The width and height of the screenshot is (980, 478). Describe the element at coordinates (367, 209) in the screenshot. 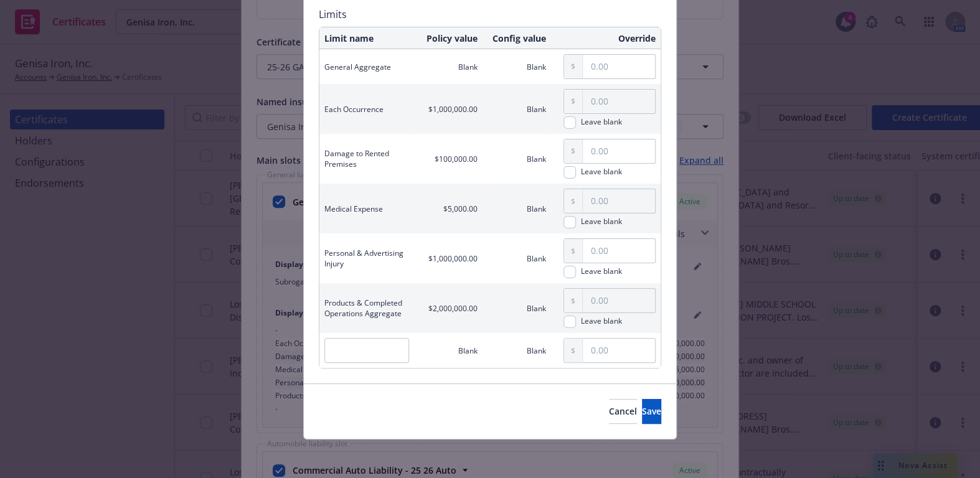

I see `td: Medical Expense` at that location.